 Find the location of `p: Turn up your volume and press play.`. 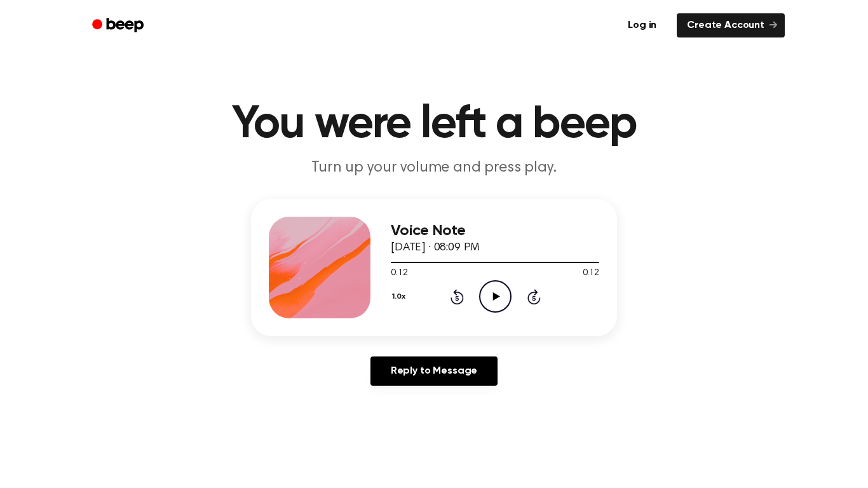

p: Turn up your volume and press play. is located at coordinates (434, 167).